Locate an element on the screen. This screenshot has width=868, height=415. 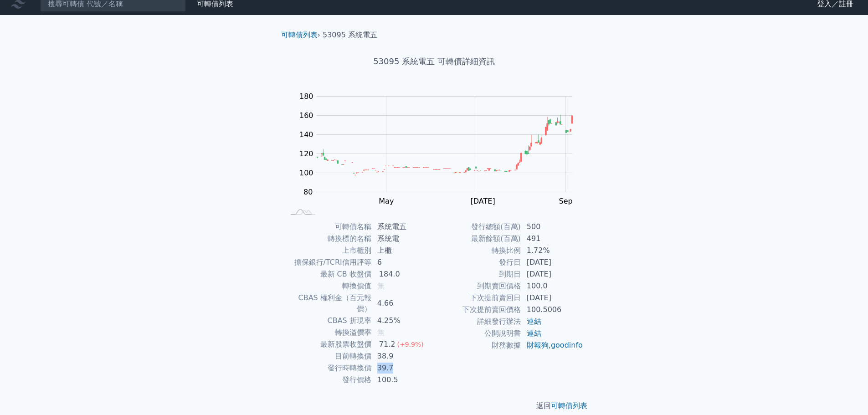
td: 可轉債名稱 is located at coordinates (328, 227).